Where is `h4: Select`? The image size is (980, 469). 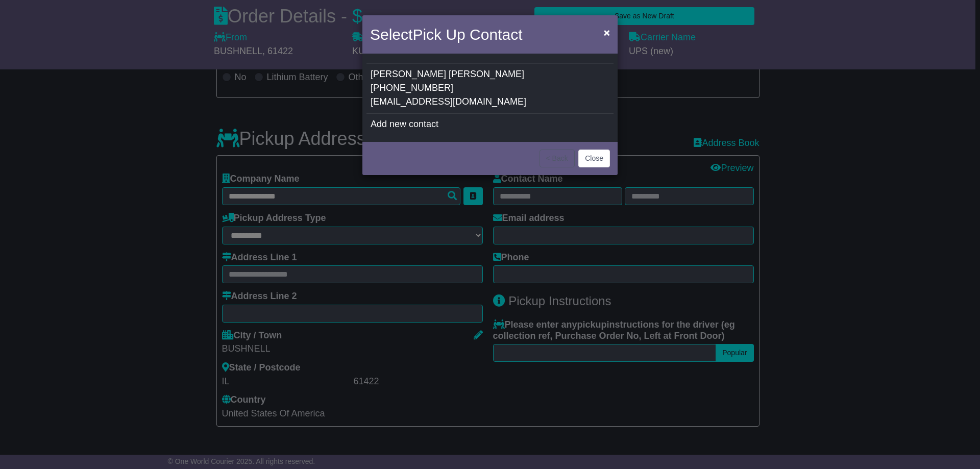
h4: Select is located at coordinates (446, 34).